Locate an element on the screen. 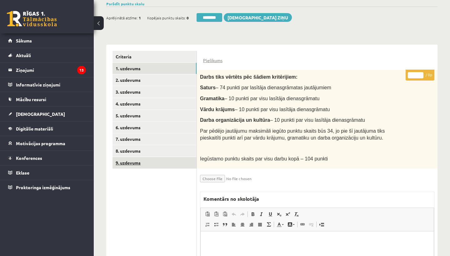 This screenshot has height=256, width=450. span: Iegūstamo punktu skaits par visu darbu kopā – 104 punkti is located at coordinates (263, 159).